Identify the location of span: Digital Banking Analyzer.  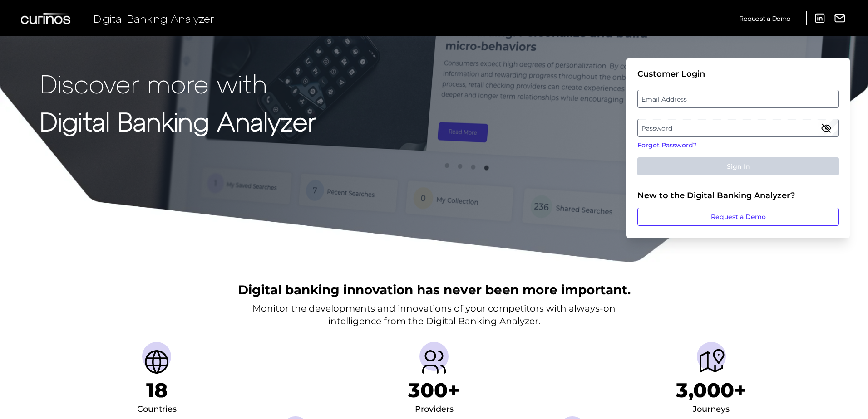
(154, 18).